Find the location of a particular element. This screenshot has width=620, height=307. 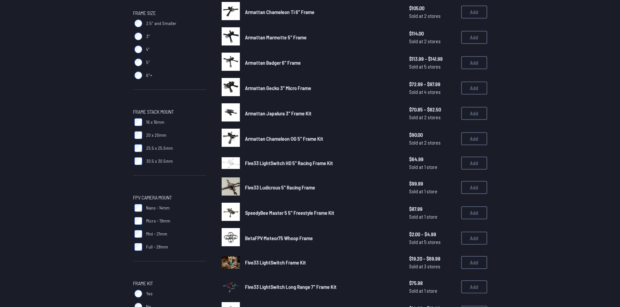

span: $19.20 - $69.99 is located at coordinates (432, 259).